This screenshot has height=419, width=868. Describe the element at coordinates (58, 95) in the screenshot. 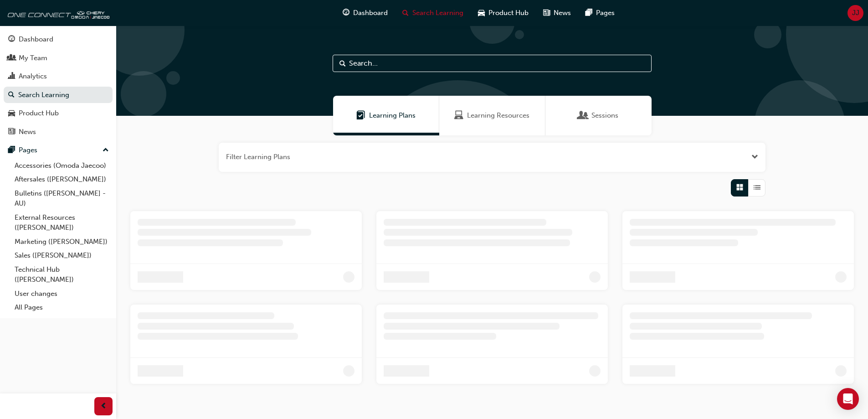

I see `a: Search Learning` at that location.